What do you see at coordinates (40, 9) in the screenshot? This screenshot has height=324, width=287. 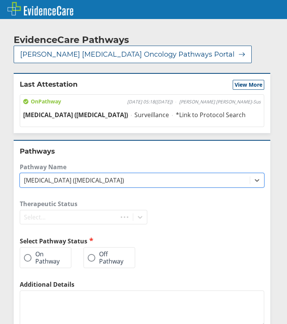 I see `img: EvidenceCare` at bounding box center [40, 9].